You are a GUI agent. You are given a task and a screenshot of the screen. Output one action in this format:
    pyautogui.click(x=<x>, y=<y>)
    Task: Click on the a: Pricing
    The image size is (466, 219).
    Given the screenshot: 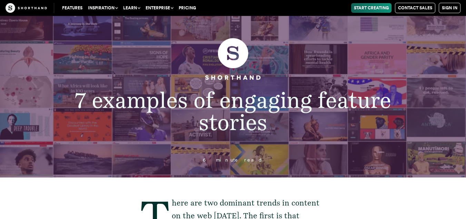 What is the action you would take?
    pyautogui.click(x=187, y=8)
    